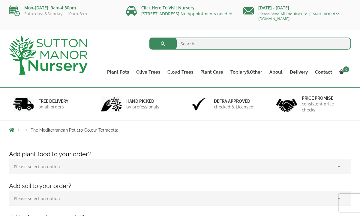  Describe the element at coordinates (118, 72) in the screenshot. I see `a: Plant Pots` at that location.